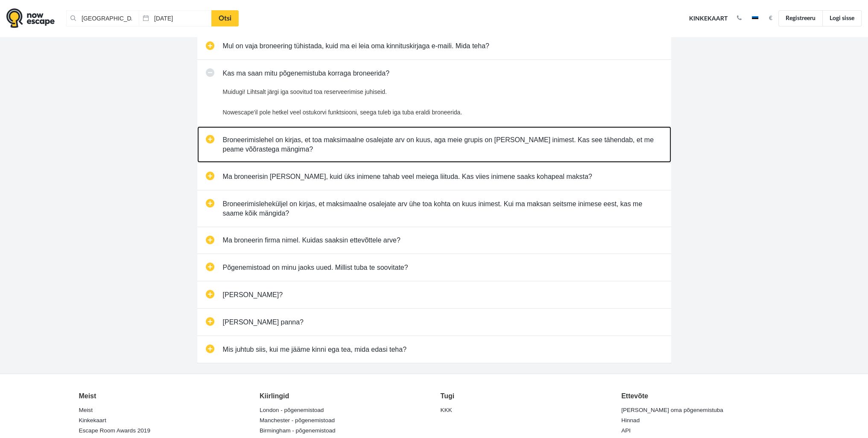  I want to click on a: Registreeru, so click(801, 19).